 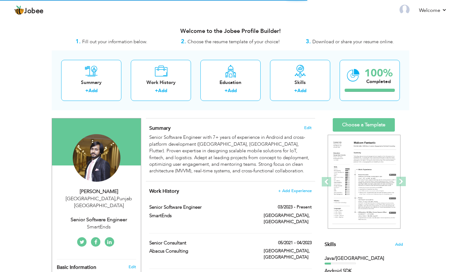 I want to click on label: Senior Software Engineer, so click(x=202, y=207).